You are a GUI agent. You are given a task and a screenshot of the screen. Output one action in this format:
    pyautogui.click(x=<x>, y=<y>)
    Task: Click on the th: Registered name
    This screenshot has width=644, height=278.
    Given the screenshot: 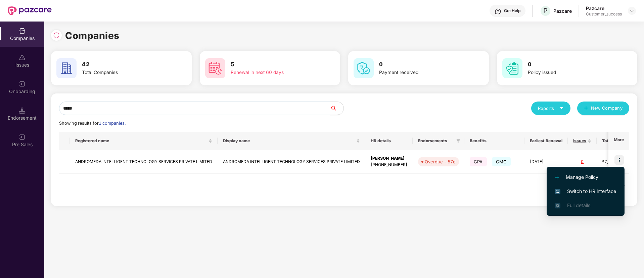 What is the action you would take?
    pyautogui.click(x=144, y=141)
    